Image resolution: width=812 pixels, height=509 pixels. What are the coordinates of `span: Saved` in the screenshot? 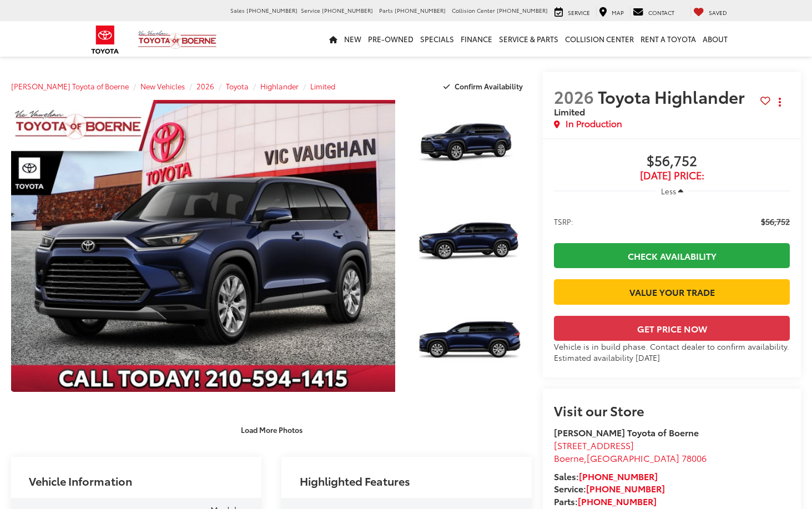 It's located at (718, 12).